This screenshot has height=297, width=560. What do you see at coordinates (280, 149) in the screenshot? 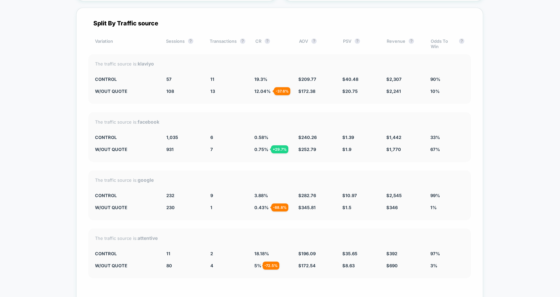
I see `div: + 29.7 %` at bounding box center [280, 149].